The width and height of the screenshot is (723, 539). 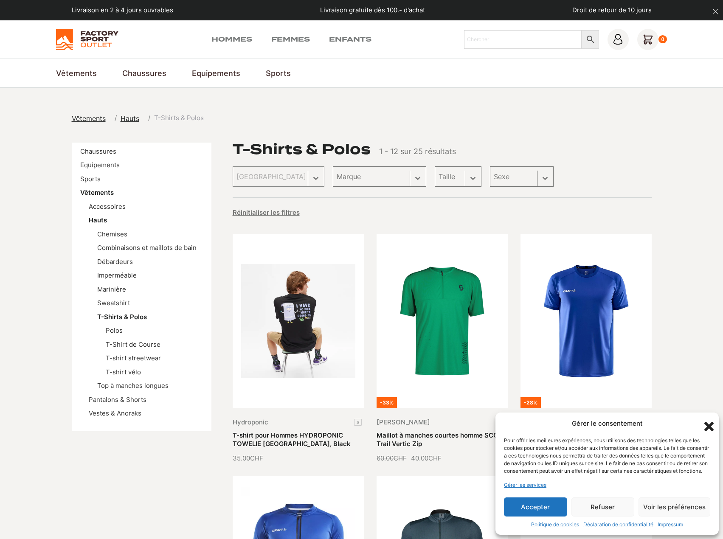 I want to click on nav: breadcrumbs, so click(x=138, y=118).